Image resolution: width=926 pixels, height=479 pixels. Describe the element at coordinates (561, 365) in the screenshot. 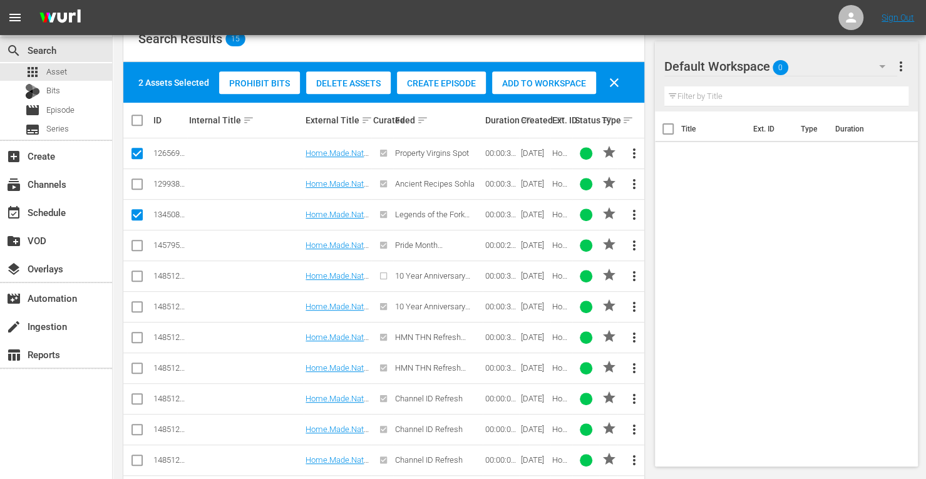

I see `span: Home.Made.Nation Promo 30` at that location.